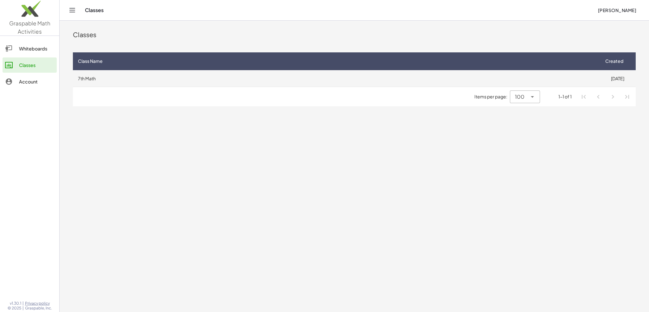 This screenshot has height=312, width=649. I want to click on a: Classes, so click(29, 65).